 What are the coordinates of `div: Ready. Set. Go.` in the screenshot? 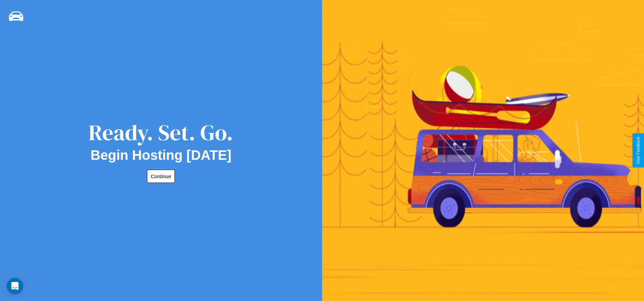 It's located at (161, 132).